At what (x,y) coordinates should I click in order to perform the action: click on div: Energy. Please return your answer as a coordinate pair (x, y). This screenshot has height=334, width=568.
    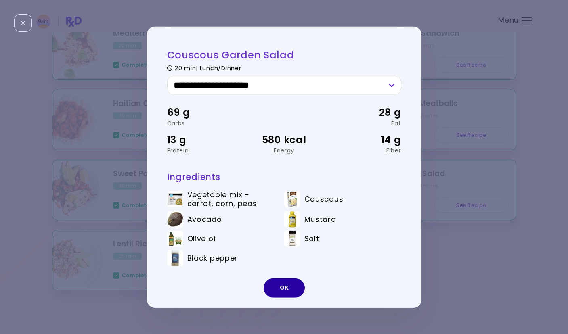
    Looking at the image, I should click on (284, 151).